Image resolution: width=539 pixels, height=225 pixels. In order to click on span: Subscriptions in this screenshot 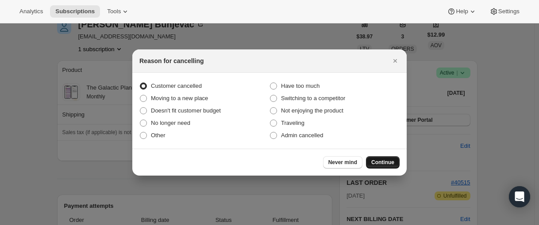, I will do `click(75, 11)`.